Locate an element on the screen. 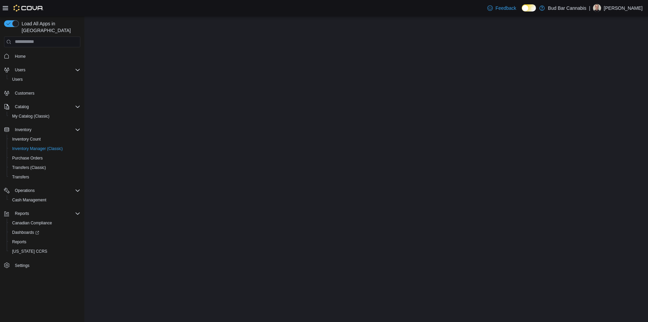 The width and height of the screenshot is (648, 322). a: Purchase Orders is located at coordinates (27, 158).